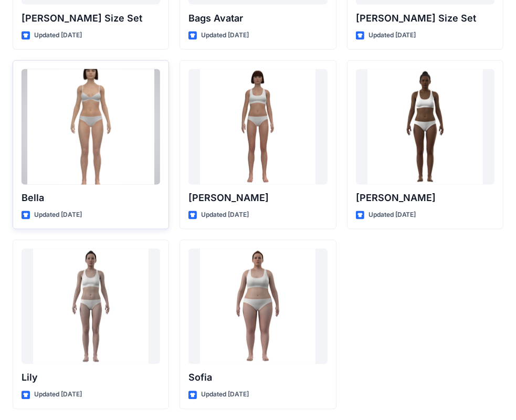 This screenshot has height=420, width=516. What do you see at coordinates (91, 198) in the screenshot?
I see `p: Bella` at bounding box center [91, 198].